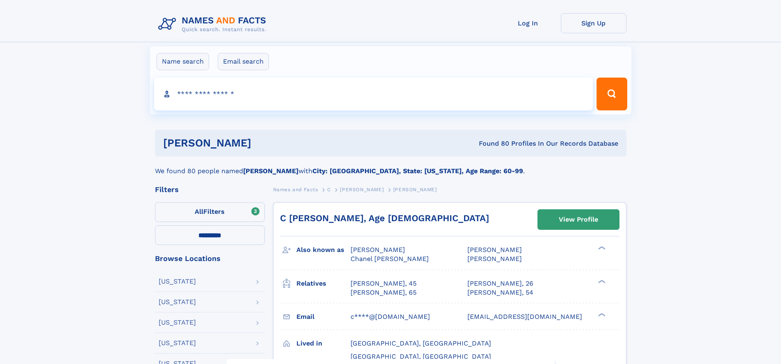 The height and width of the screenshot is (364, 781). I want to click on div: Found 80 Profiles In Our Records Database, so click(492, 143).